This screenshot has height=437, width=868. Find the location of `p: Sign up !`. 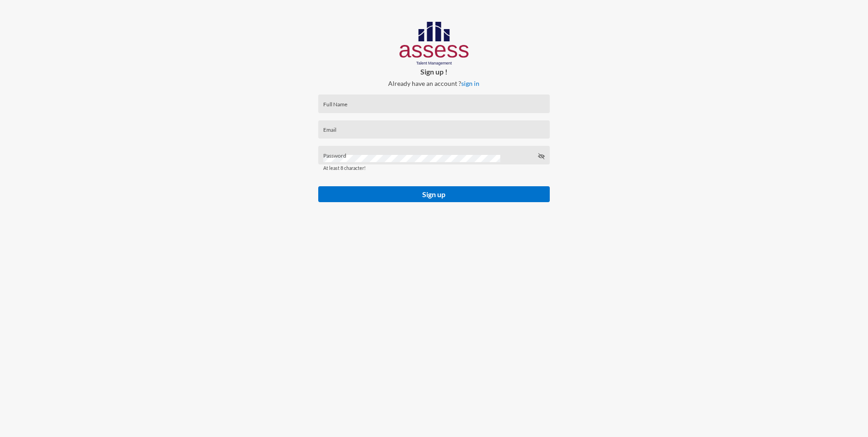

p: Sign up ! is located at coordinates (434, 71).